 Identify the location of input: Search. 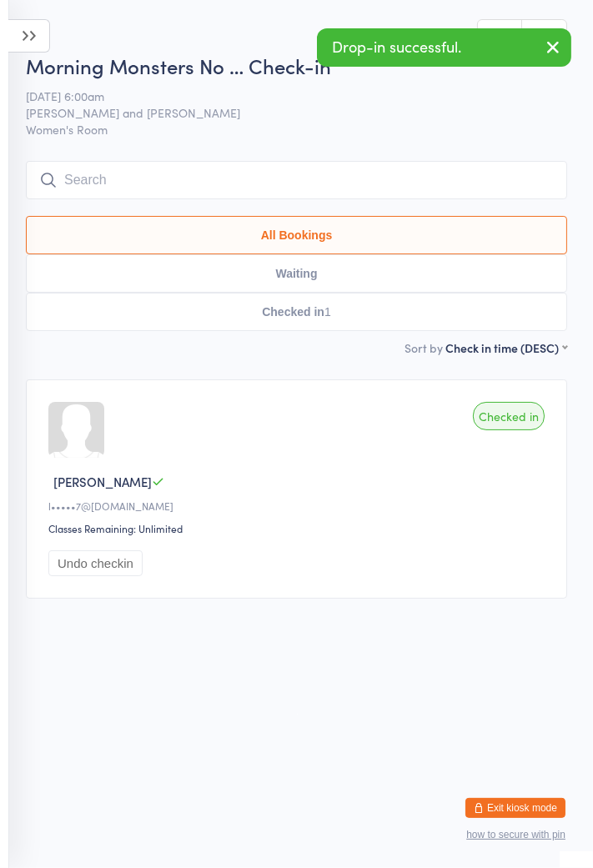
(296, 180).